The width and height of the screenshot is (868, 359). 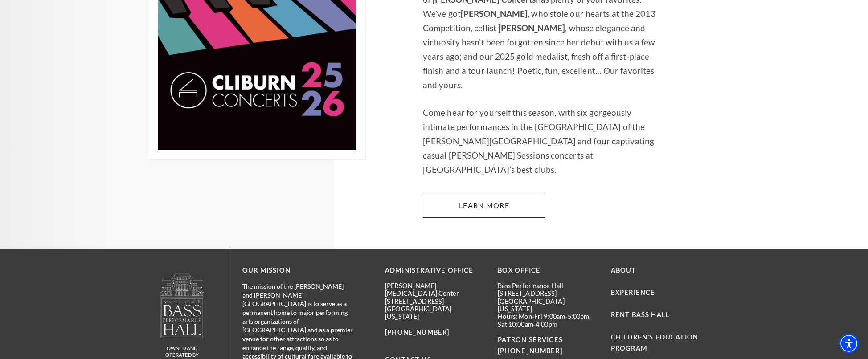 What do you see at coordinates (640, 314) in the screenshot?
I see `a: Rent Bass Hall` at bounding box center [640, 314].